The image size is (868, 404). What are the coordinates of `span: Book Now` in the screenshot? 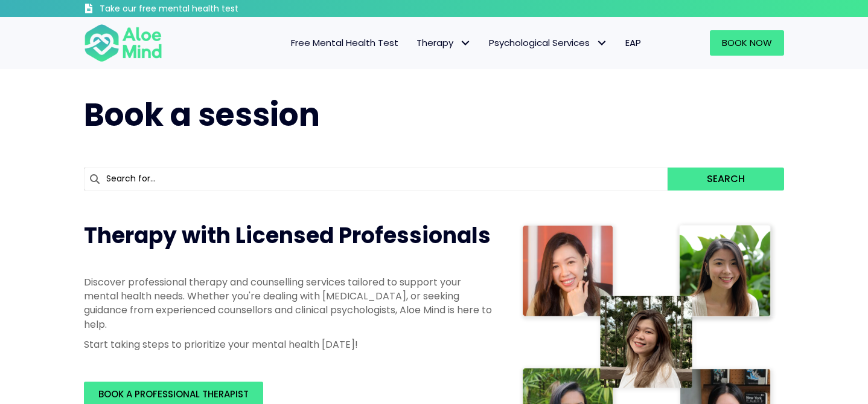 It's located at (747, 42).